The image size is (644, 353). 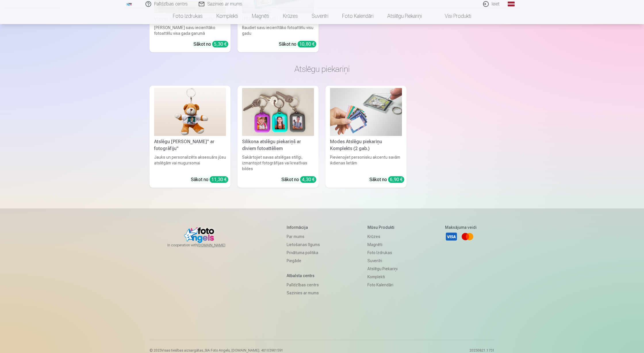 What do you see at coordinates (461, 227) in the screenshot?
I see `h5: Maksājuma veidi` at bounding box center [461, 227].